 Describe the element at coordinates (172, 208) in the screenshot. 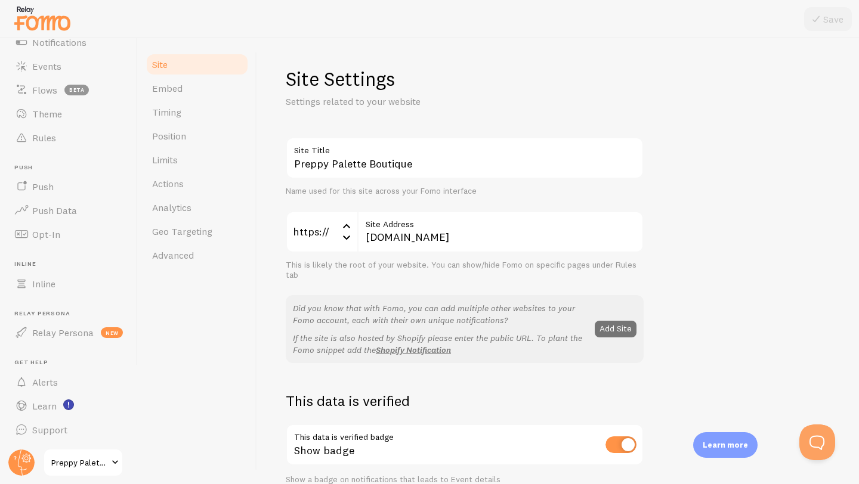

I see `span: Analytics` at that location.